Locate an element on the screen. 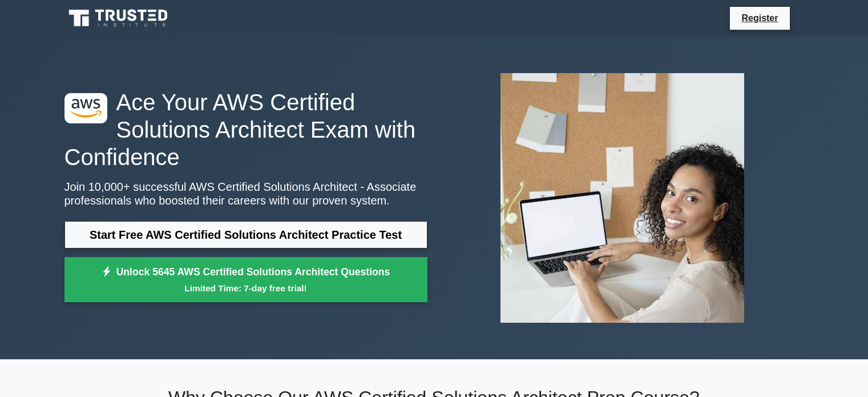 The width and height of the screenshot is (868, 397). a: Start Free AWS Certified Solutions Architect Practice Test is located at coordinates (245, 234).